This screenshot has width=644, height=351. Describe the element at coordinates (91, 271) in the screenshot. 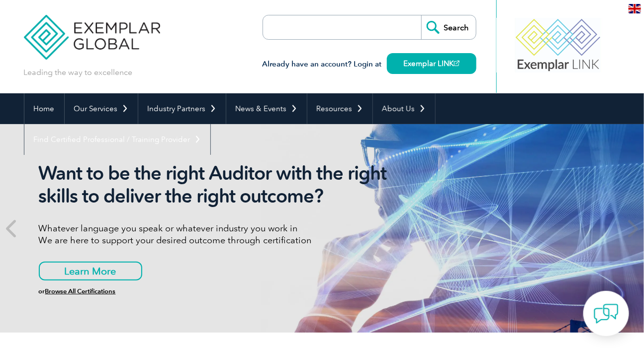

I see `a: Learn More` at that location.